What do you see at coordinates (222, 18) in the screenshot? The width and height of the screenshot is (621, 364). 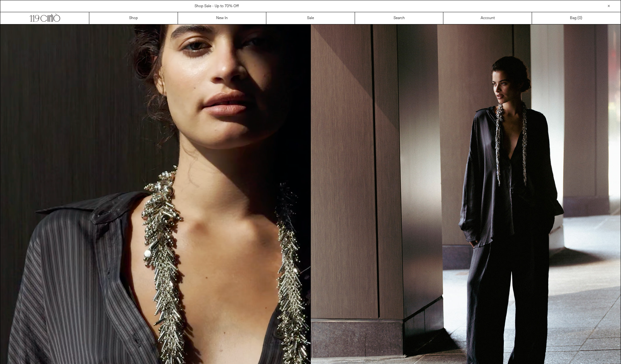 I see `a: New In` at bounding box center [222, 18].